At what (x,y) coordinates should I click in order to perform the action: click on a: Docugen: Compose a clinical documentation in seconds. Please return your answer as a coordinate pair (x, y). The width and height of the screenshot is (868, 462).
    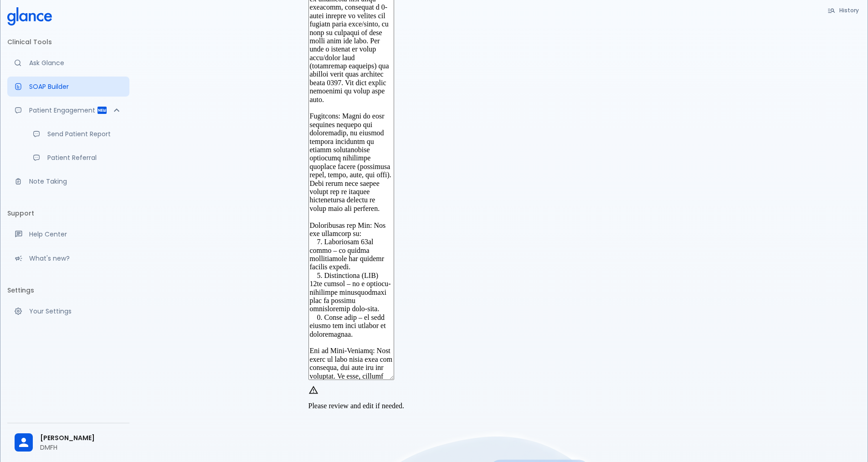
    Looking at the image, I should click on (68, 87).